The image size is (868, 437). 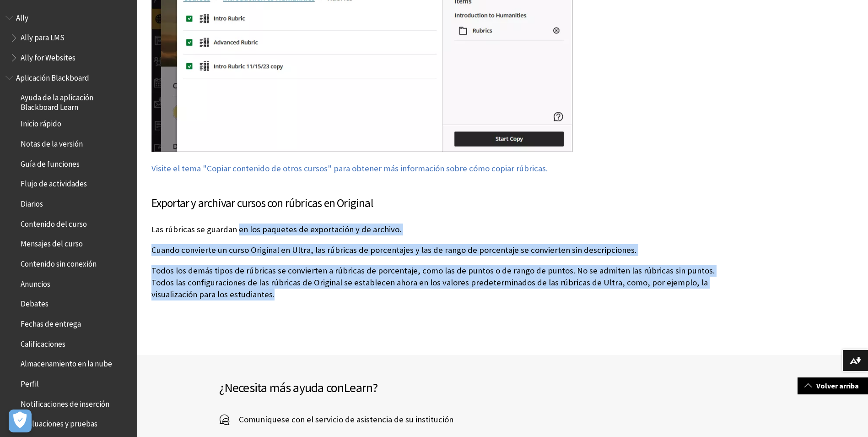 What do you see at coordinates (350, 169) in the screenshot?
I see `a: Visite el tema "Copiar contenido de otros cursos" para obtener más información sobre cómo copiar ...` at bounding box center [350, 169].